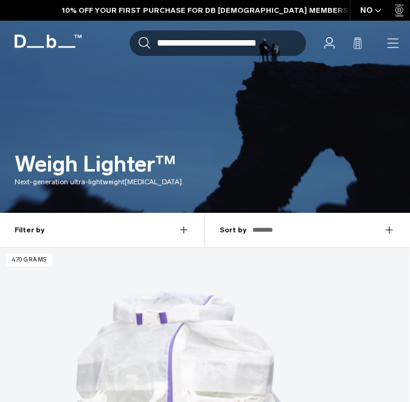  I want to click on strong: Filter by, so click(29, 230).